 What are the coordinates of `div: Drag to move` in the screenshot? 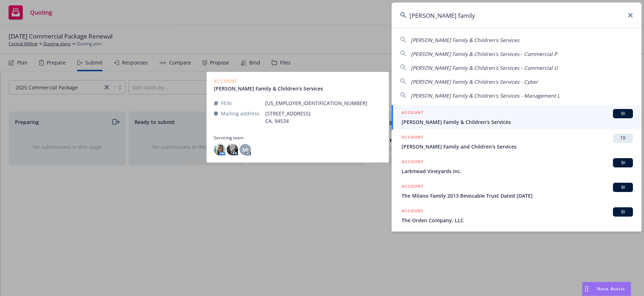 It's located at (586, 289).